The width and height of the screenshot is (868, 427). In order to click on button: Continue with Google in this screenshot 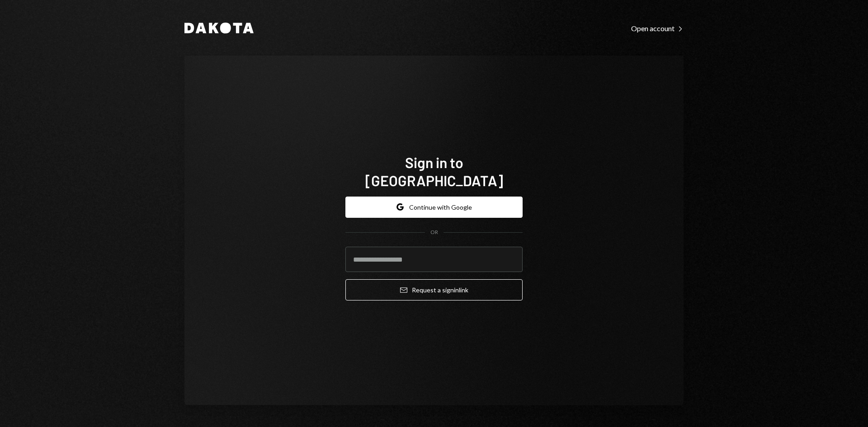, I will do `click(434, 207)`.